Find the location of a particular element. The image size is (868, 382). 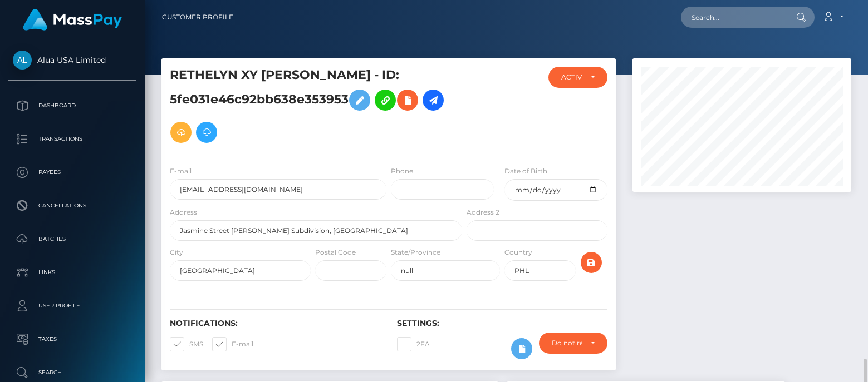

button: Do not require is located at coordinates (573, 343).